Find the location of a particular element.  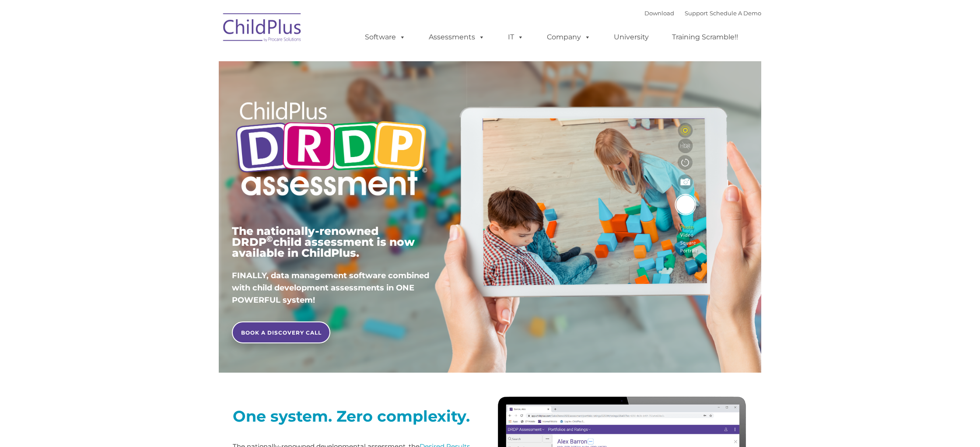

a: IT is located at coordinates (516, 37).